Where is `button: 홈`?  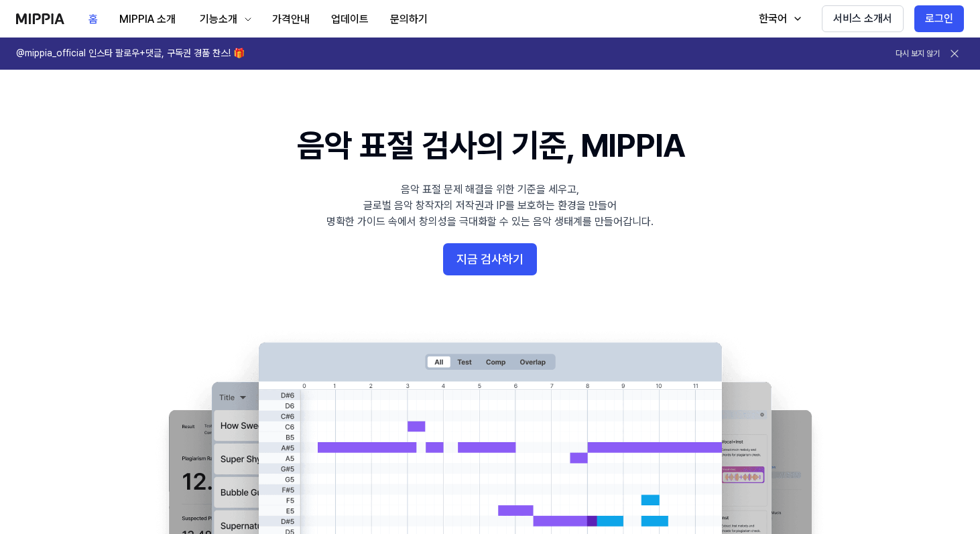 button: 홈 is located at coordinates (93, 20).